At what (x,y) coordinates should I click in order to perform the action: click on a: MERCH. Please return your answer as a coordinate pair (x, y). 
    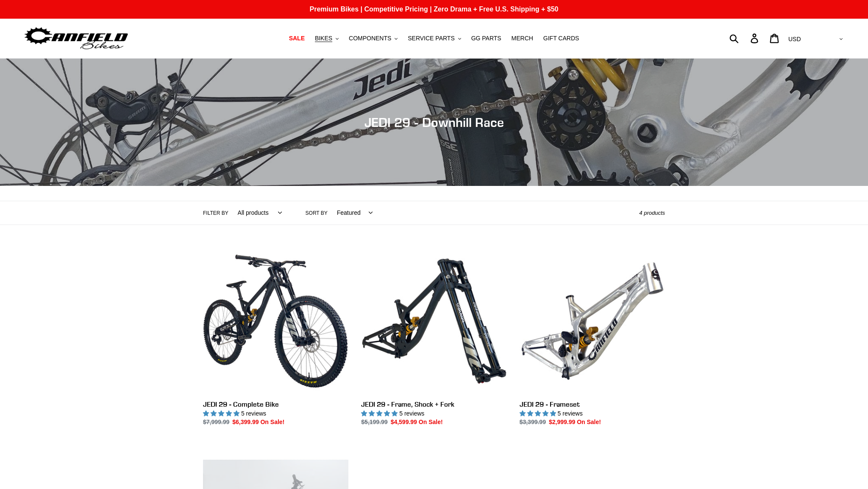
    Looking at the image, I should click on (522, 38).